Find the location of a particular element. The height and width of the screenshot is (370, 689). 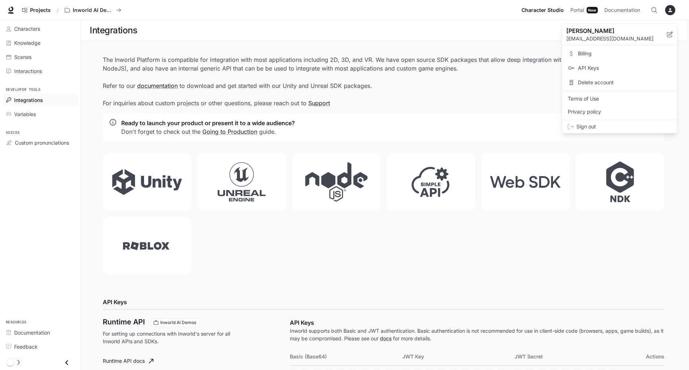

span: Billing is located at coordinates (624, 54).